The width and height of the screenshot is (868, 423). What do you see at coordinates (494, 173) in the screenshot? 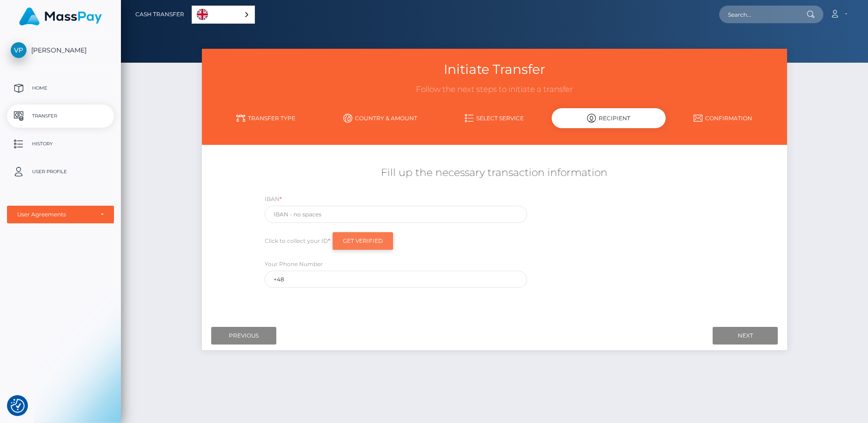
I see `h5: Fill up the necessary transaction information` at bounding box center [494, 173].